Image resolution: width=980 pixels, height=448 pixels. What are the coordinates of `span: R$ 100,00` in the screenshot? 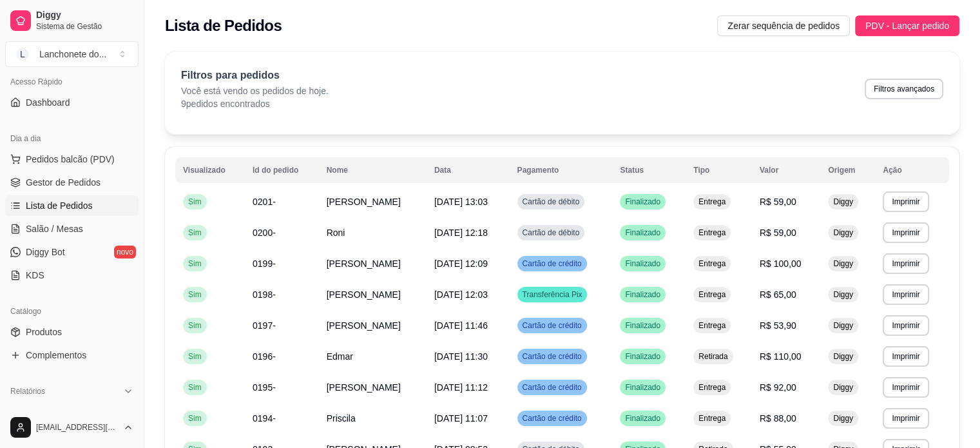 It's located at (780, 263).